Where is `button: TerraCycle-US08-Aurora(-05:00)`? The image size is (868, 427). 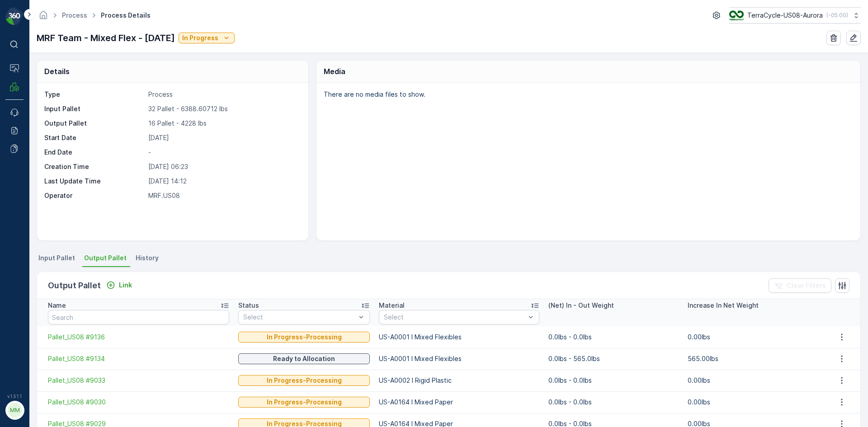 button: TerraCycle-US08-Aurora(-05:00) is located at coordinates (795, 15).